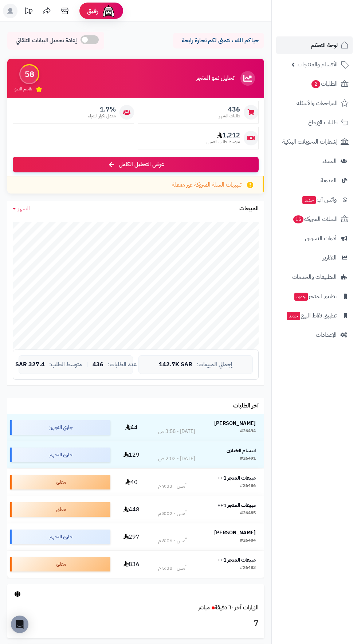 This screenshot has height=644, width=357. What do you see at coordinates (248, 568) in the screenshot?
I see `div: #26483` at bounding box center [248, 568].